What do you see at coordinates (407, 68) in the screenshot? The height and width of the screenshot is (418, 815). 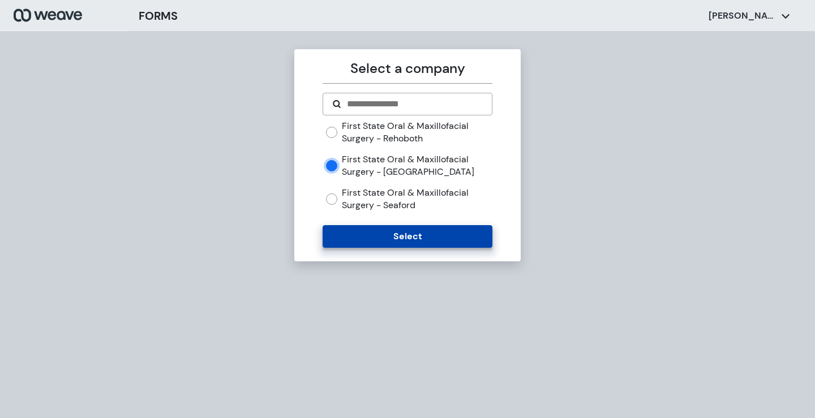 I see `p: Select a company` at bounding box center [407, 68].